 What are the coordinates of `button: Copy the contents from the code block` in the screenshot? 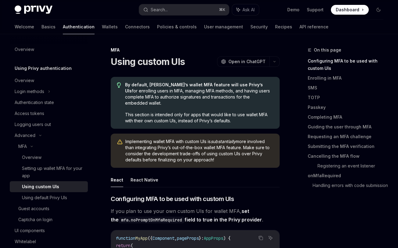 It's located at (261, 238).